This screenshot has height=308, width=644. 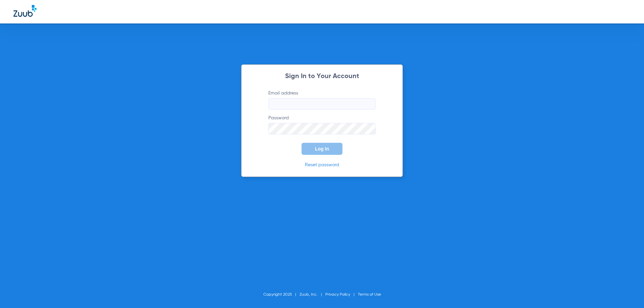 What do you see at coordinates (322, 129) in the screenshot?
I see `input: Password` at bounding box center [322, 129].